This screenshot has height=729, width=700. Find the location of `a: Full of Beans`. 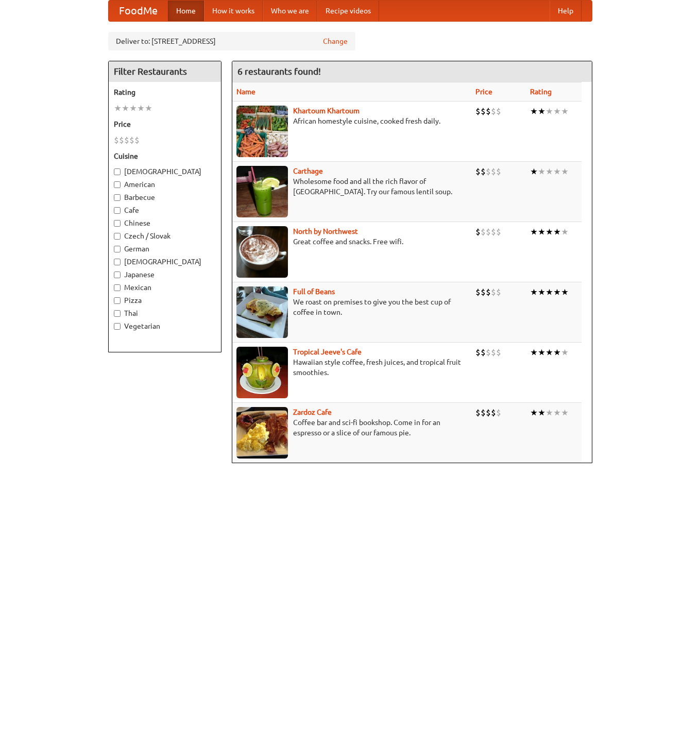

a: Full of Beans is located at coordinates (314, 292).